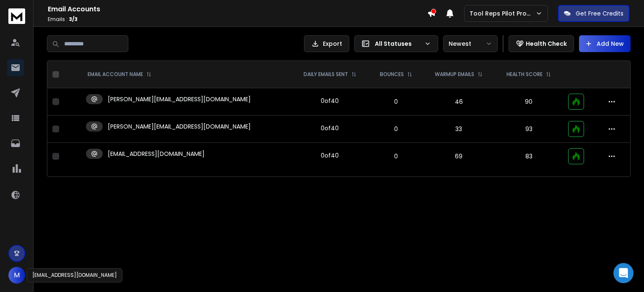 Image resolution: width=644 pixels, height=292 pixels. I want to click on p: DAILY EMAILS SENT, so click(326, 74).